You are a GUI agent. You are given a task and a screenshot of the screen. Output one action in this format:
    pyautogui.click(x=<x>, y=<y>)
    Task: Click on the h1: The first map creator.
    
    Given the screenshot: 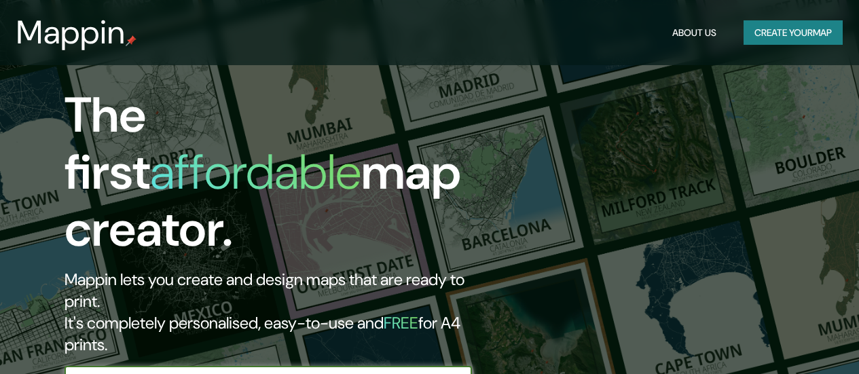 What is the action you would take?
    pyautogui.click(x=279, y=178)
    